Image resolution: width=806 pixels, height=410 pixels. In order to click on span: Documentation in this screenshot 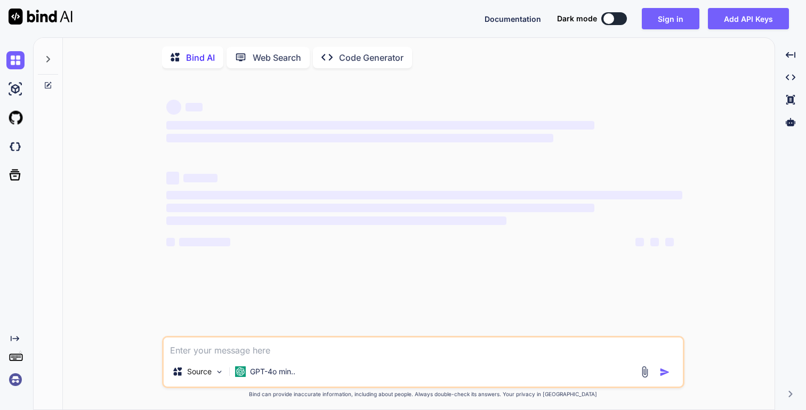, I will do `click(513, 19)`.